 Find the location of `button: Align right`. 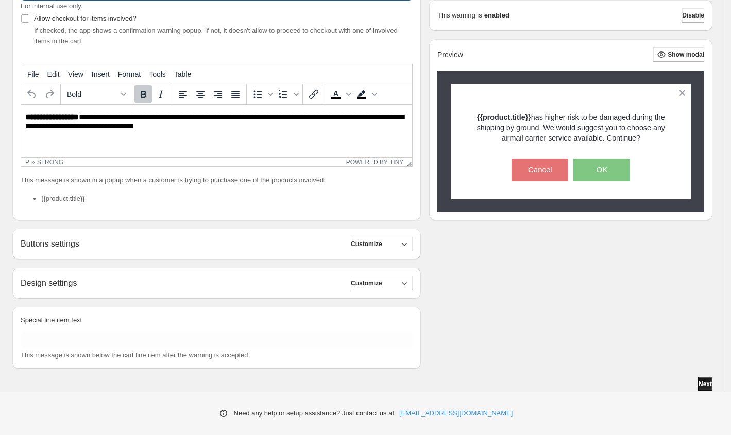

button: Align right is located at coordinates (218, 94).